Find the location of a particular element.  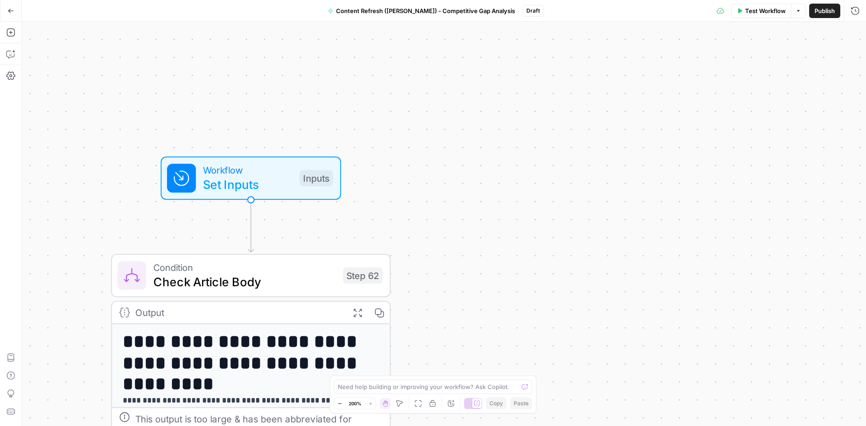

div: Inputs is located at coordinates (316, 178).